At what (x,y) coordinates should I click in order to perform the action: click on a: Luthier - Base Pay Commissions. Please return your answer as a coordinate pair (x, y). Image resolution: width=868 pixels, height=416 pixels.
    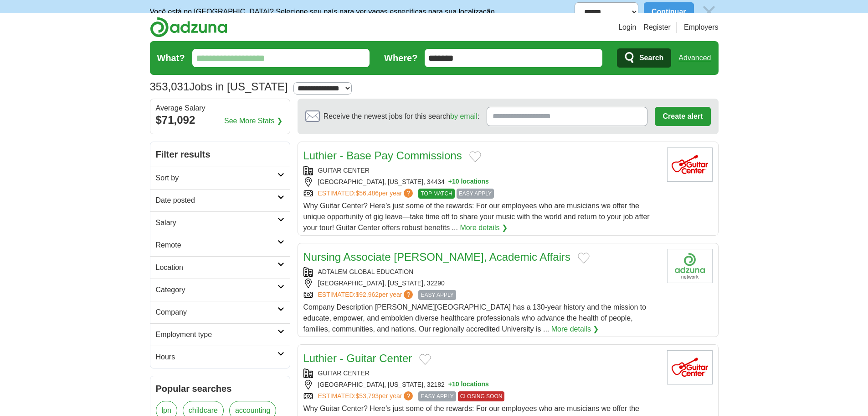
    Looking at the image, I should click on (383, 155).